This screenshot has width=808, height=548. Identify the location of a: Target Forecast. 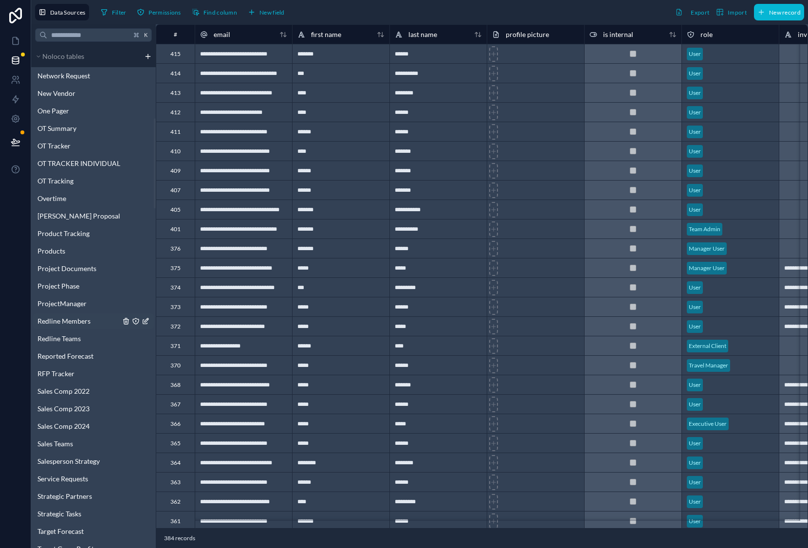
(79, 532).